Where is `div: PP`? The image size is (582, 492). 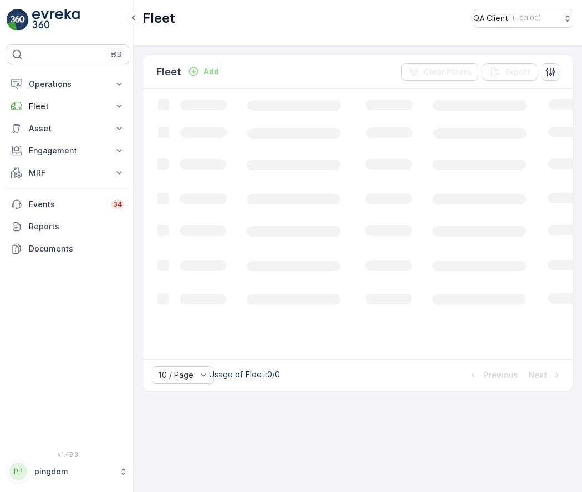
div: PP is located at coordinates (18, 471).